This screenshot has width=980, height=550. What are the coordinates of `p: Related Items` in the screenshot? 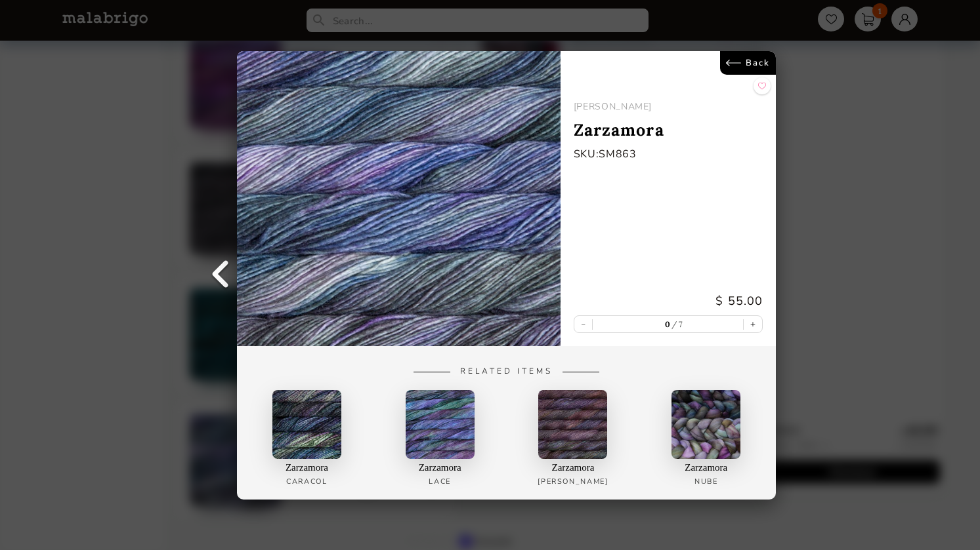 It's located at (506, 371).